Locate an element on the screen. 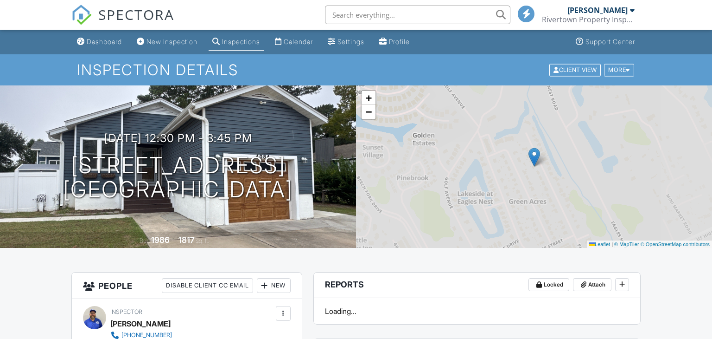  div: Disable Client CC Email is located at coordinates (207, 285).